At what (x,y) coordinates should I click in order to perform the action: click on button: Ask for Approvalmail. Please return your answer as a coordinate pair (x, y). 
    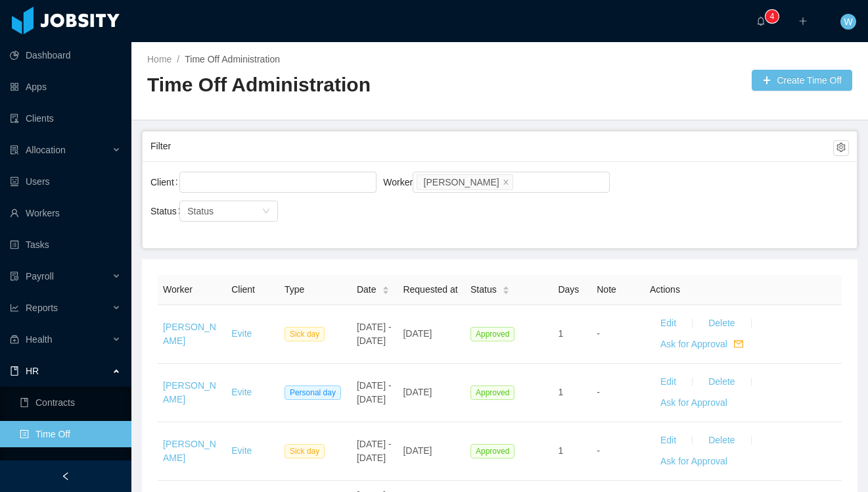
    Looking at the image, I should click on (702, 344).